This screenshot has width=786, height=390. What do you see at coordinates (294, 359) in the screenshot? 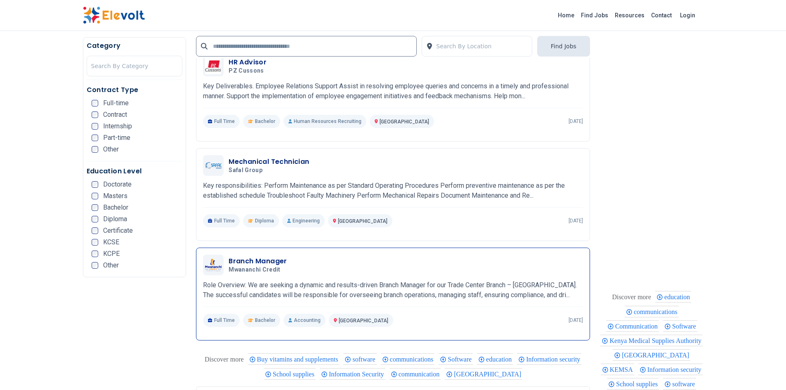
I see `div: Buy vitamins and supplements` at bounding box center [294, 359].